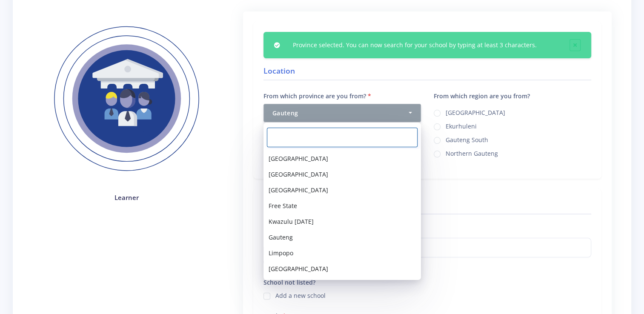  I want to click on img: Learner, so click(126, 99).